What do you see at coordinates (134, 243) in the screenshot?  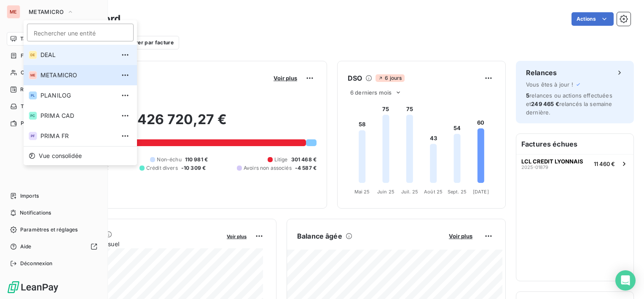 I see `span: Chiffre d'affaires mensuel` at bounding box center [134, 243].